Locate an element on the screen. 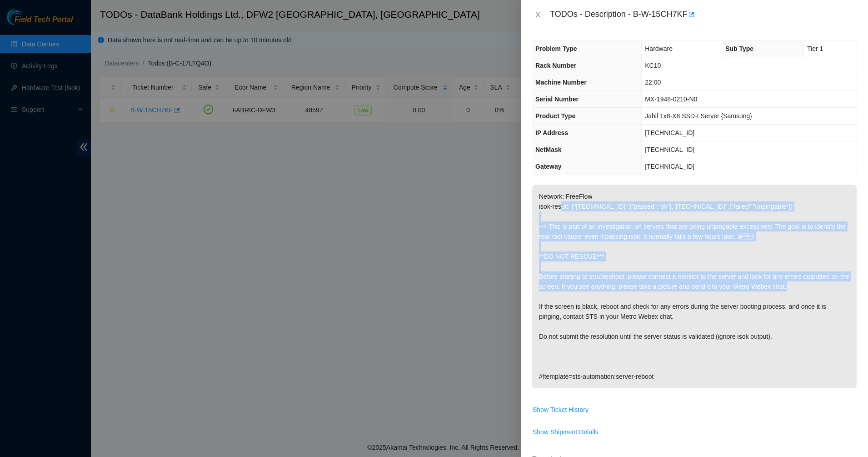 This screenshot has width=868, height=457. span: NetMask is located at coordinates (548, 149).